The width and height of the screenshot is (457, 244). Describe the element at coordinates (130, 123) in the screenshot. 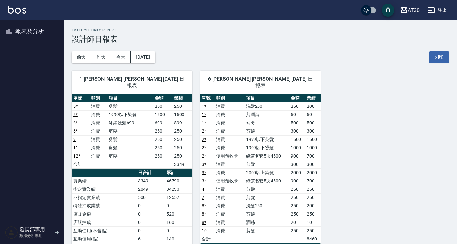

I see `td: 冰鎮洗髮699` at that location.